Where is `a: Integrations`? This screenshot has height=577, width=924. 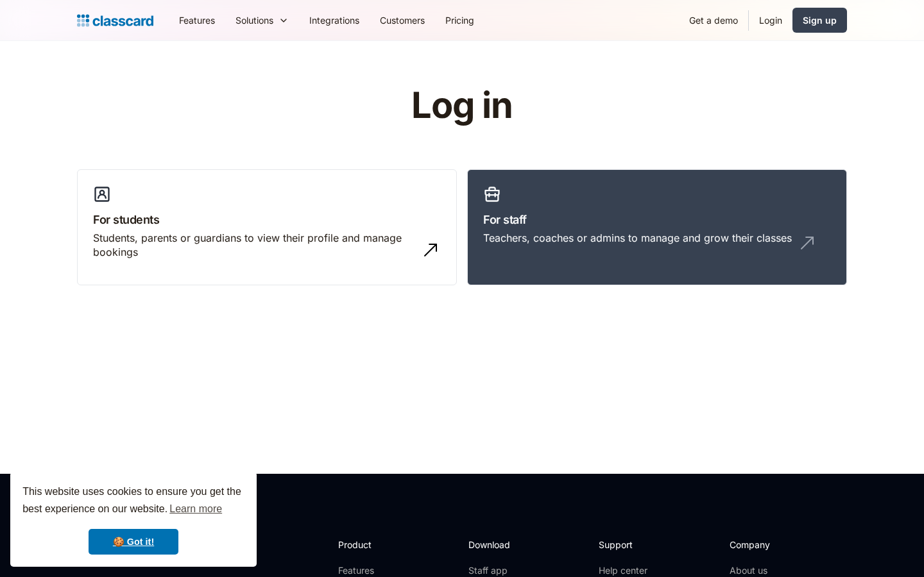 a: Integrations is located at coordinates (334, 20).